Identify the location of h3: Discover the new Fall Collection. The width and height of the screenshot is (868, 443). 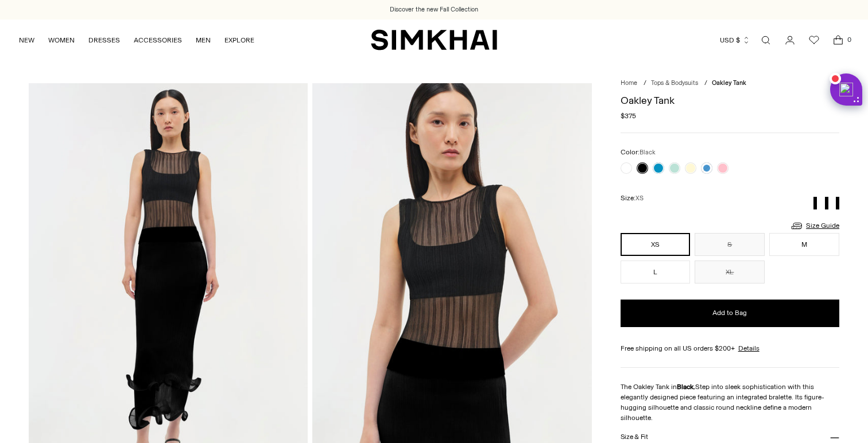
(434, 10).